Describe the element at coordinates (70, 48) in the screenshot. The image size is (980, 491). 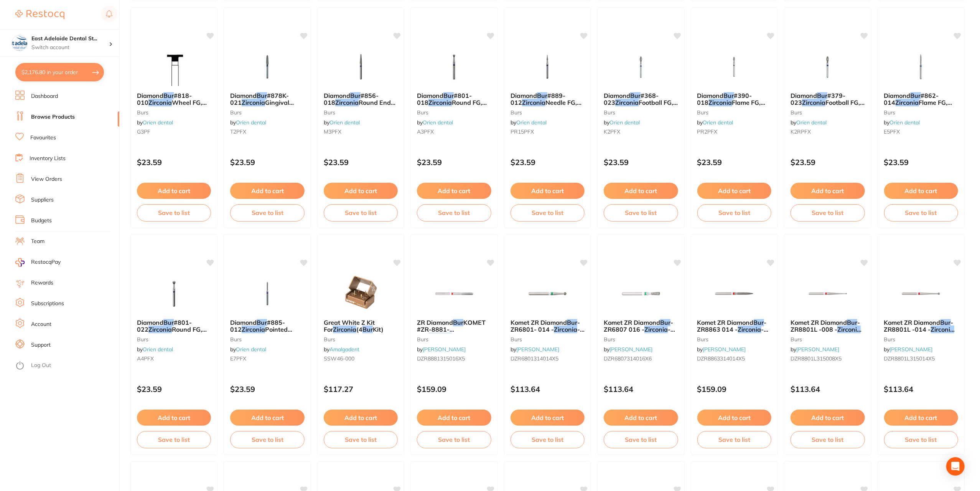
I see `p: Switch account` at that location.